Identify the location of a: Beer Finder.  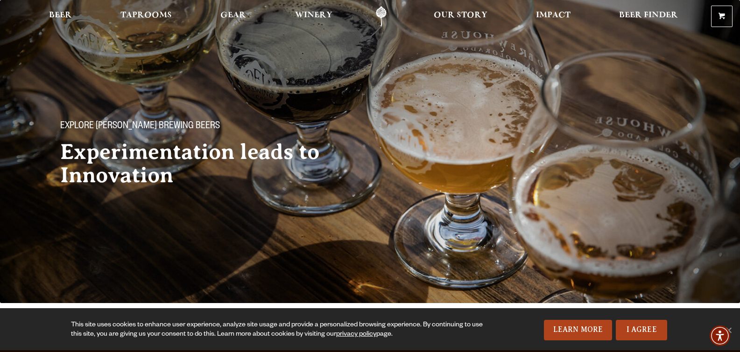
(648, 16).